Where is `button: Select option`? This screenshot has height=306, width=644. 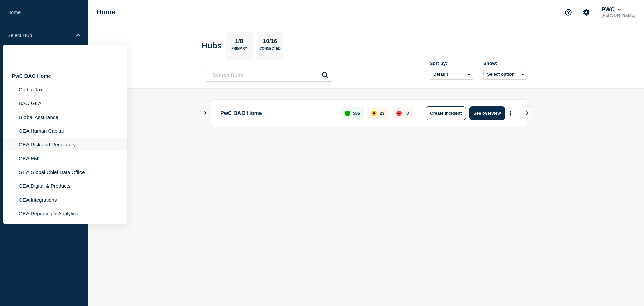 button: Select option is located at coordinates (505, 74).